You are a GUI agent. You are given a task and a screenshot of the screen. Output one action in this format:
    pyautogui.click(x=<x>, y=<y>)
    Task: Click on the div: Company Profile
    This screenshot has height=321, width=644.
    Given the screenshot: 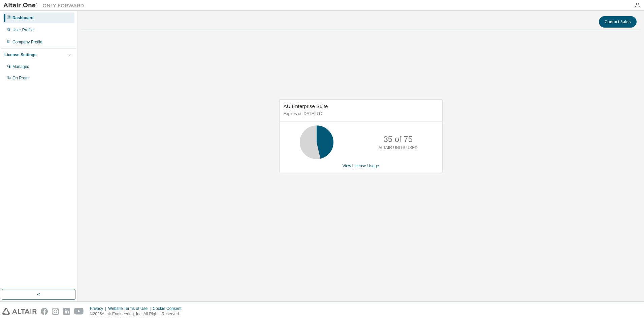 What is the action you would take?
    pyautogui.click(x=27, y=42)
    